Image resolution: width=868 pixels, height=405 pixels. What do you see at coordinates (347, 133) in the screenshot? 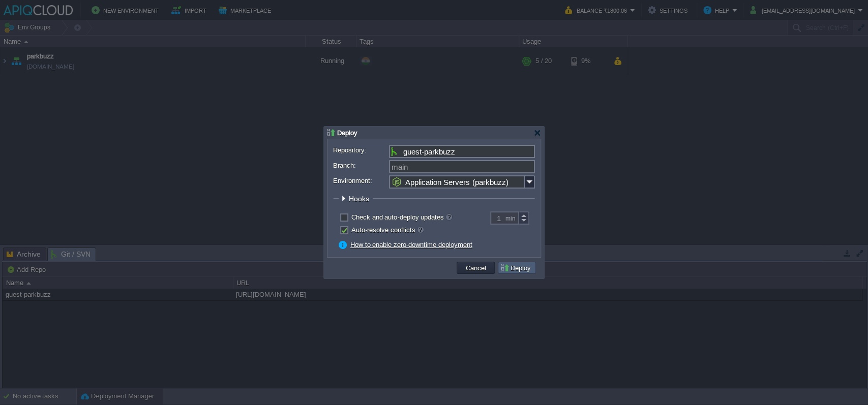
I see `span: Deploy` at bounding box center [347, 133].